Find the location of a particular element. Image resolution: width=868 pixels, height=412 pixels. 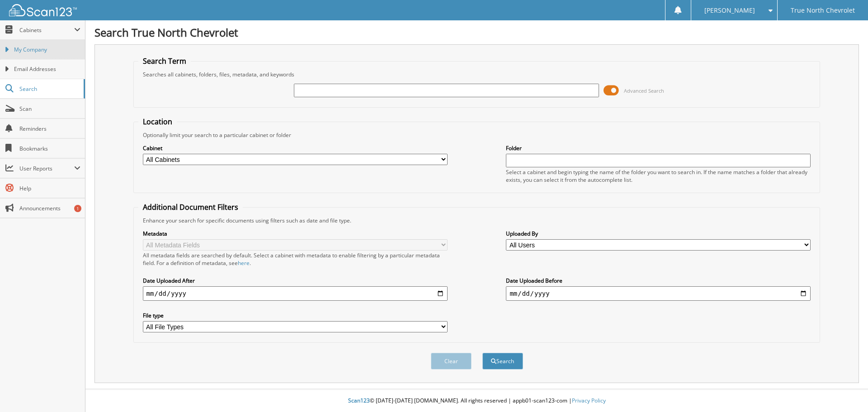

span: Reminders is located at coordinates (50, 128).